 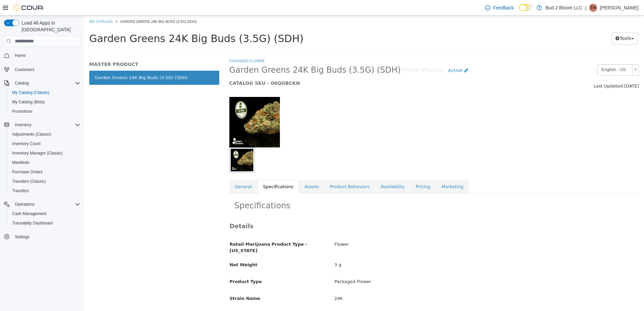 I want to click on div: Flower, so click(x=402, y=229).